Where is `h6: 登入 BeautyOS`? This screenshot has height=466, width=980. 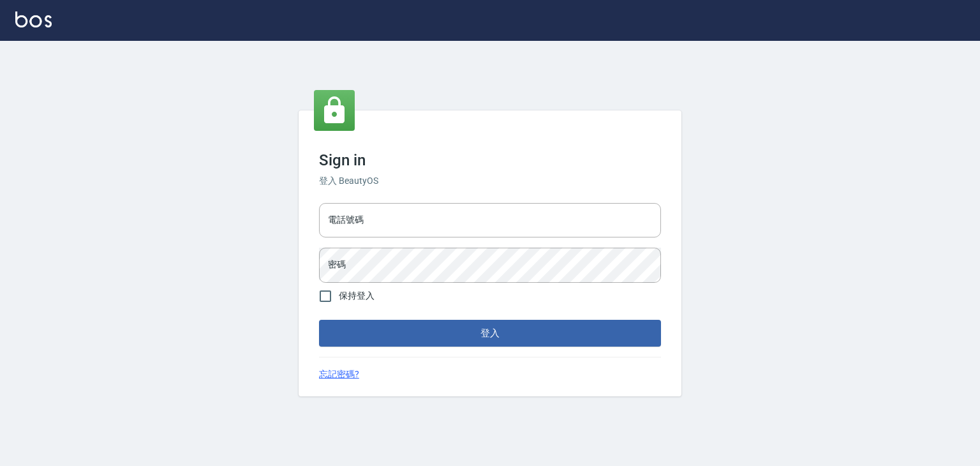 h6: 登入 BeautyOS is located at coordinates (490, 181).